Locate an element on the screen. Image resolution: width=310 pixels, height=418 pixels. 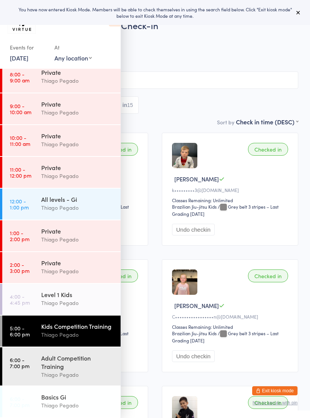
div: 15 is located at coordinates (130, 105).